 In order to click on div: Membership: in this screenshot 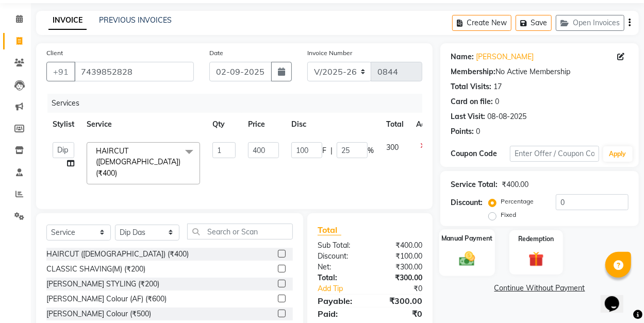, I will do `click(473, 72)`.